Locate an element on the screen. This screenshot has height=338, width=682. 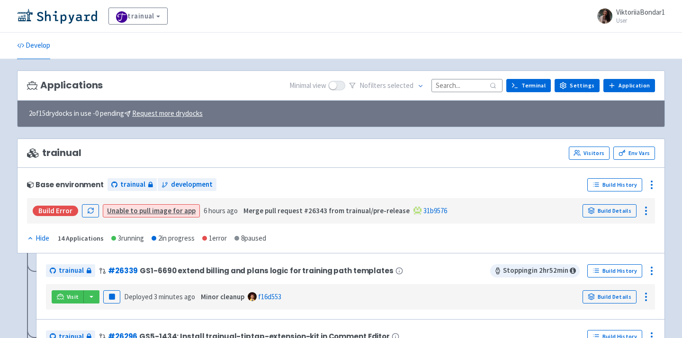
div: Build Error is located at coordinates (55, 211).